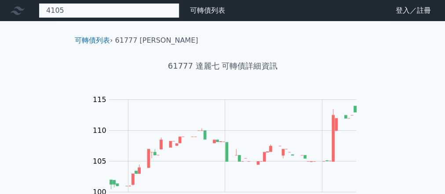  I want to click on a: 登入／註冊, so click(413, 11).